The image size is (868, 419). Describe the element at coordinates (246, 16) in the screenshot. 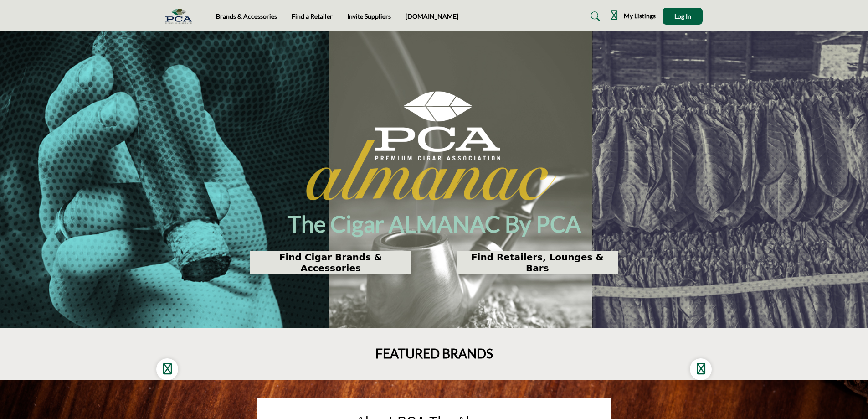

I see `a: Brands & Accessories` at that location.